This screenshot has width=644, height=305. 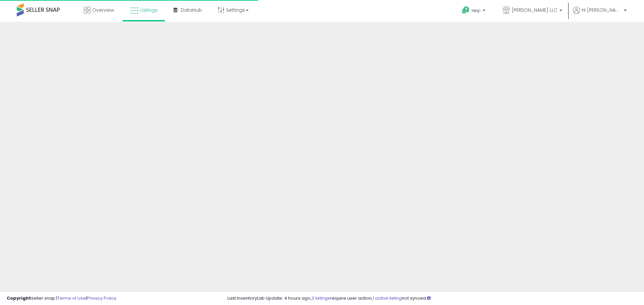 What do you see at coordinates (149, 10) in the screenshot?
I see `span: Listings` at bounding box center [149, 10].